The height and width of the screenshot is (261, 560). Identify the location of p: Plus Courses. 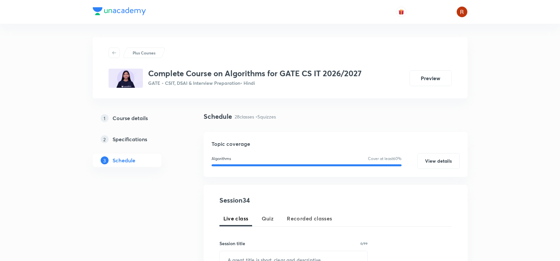
(144, 53).